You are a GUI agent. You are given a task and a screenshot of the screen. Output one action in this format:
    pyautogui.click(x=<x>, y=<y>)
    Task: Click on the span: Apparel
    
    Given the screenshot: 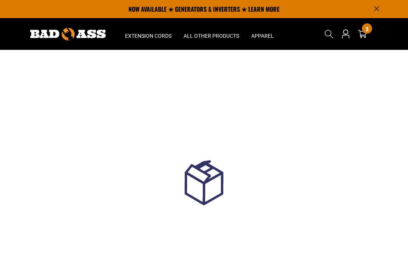 What is the action you would take?
    pyautogui.click(x=262, y=36)
    